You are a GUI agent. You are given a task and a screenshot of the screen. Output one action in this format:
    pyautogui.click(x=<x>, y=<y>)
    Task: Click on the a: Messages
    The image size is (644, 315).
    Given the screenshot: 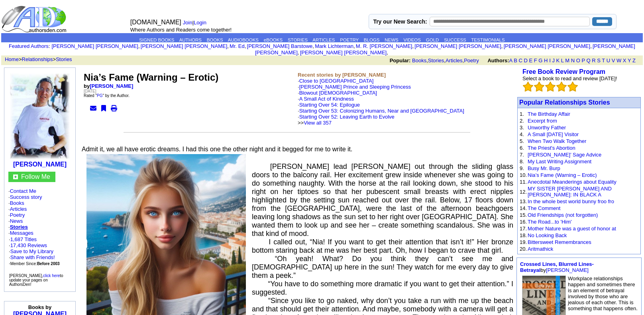 What is the action you would take?
    pyautogui.click(x=22, y=232)
    